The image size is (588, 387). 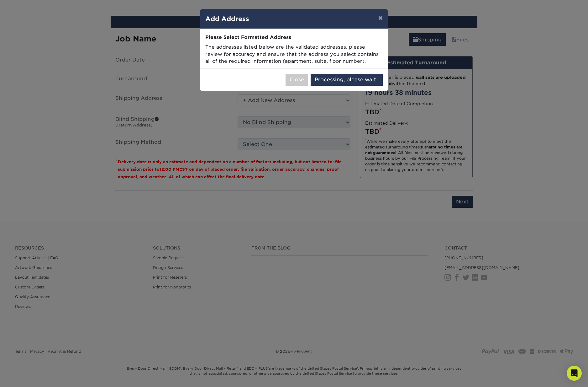 What do you see at coordinates (347, 80) in the screenshot?
I see `button: Processing, please wait..` at bounding box center [347, 80].